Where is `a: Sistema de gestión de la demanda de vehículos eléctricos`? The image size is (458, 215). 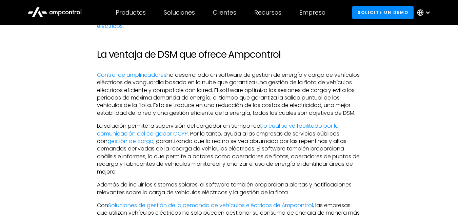
a: Sistema de gestión de la demanda de vehículos eléctricos is located at coordinates (223, 22).